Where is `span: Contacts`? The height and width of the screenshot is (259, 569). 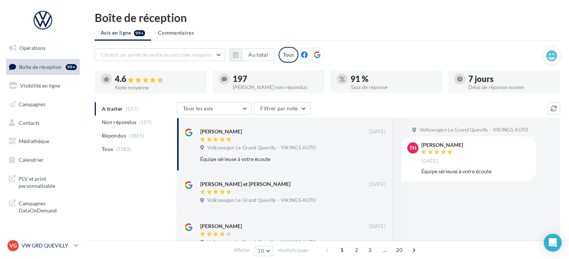
span: Contacts is located at coordinates (29, 122).